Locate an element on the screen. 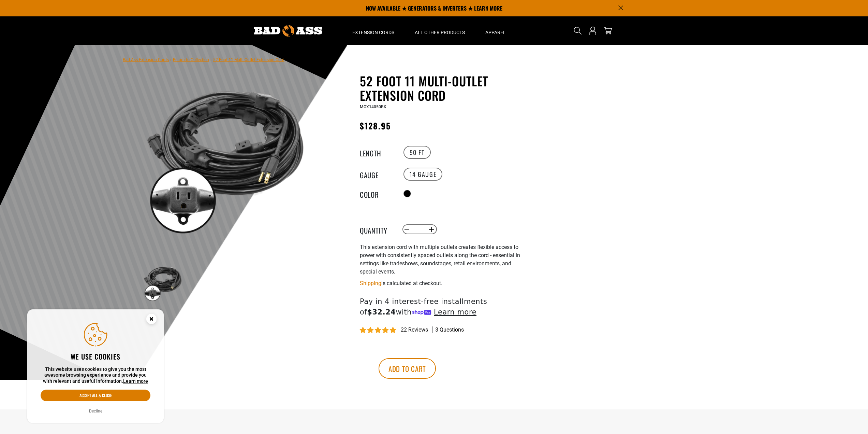 Image resolution: width=868 pixels, height=434 pixels. legend: Gauge is located at coordinates (377, 174).